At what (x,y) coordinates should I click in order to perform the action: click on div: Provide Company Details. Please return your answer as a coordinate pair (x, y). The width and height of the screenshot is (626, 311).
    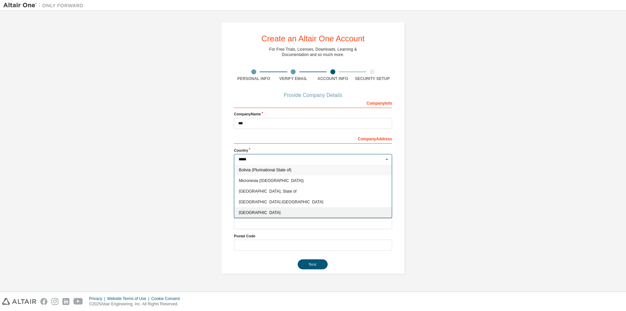
    Looking at the image, I should click on (313, 95).